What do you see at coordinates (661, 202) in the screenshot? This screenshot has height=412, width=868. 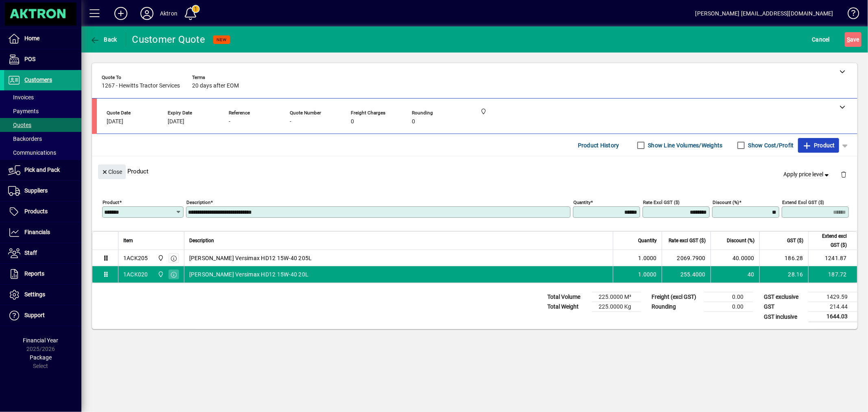 I see `mat-label: Rate excl GST ($)` at bounding box center [661, 202].